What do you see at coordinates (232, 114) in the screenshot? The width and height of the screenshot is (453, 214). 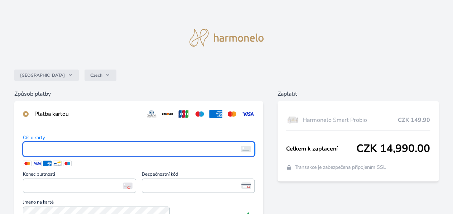 I see `img: mc.svg` at bounding box center [232, 114].